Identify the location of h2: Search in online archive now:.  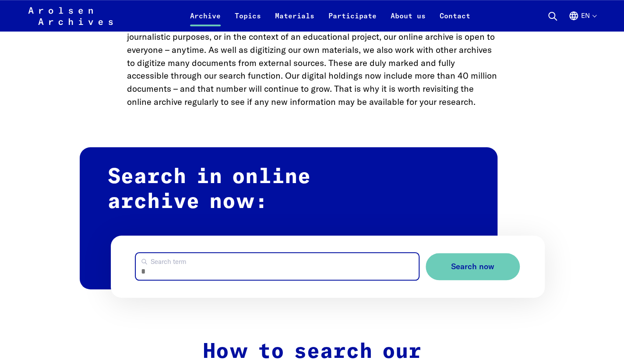
(289, 218).